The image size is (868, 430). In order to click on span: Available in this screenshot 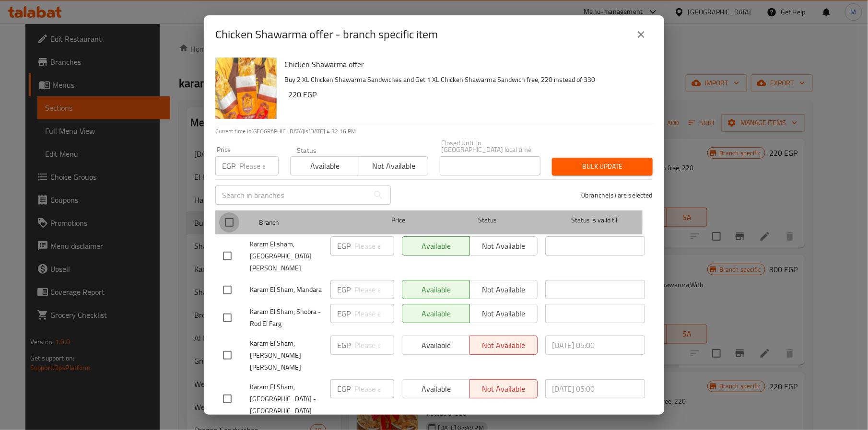, I will do `click(325, 166)`.